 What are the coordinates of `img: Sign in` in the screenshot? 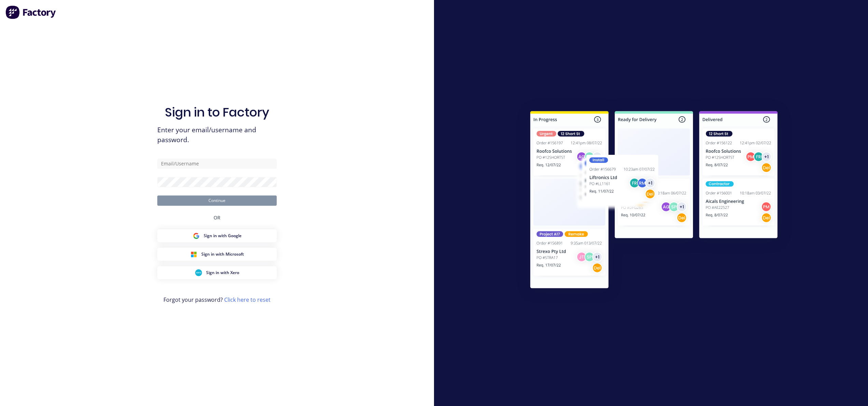 It's located at (654, 201).